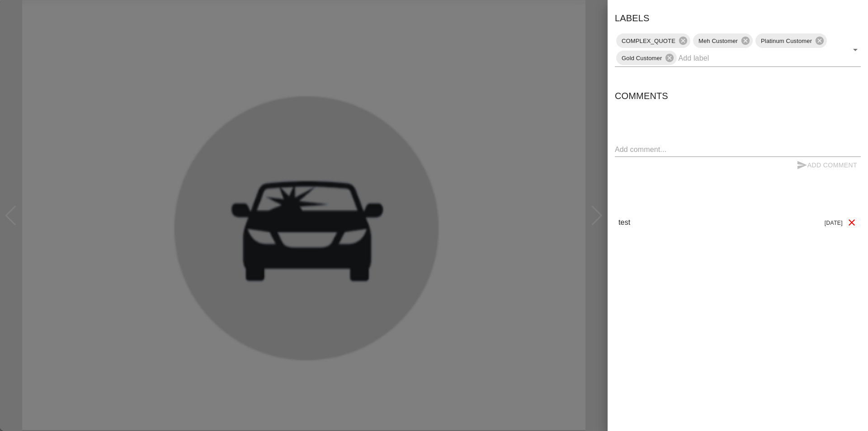  I want to click on span: Gold Customer, so click(641, 58).